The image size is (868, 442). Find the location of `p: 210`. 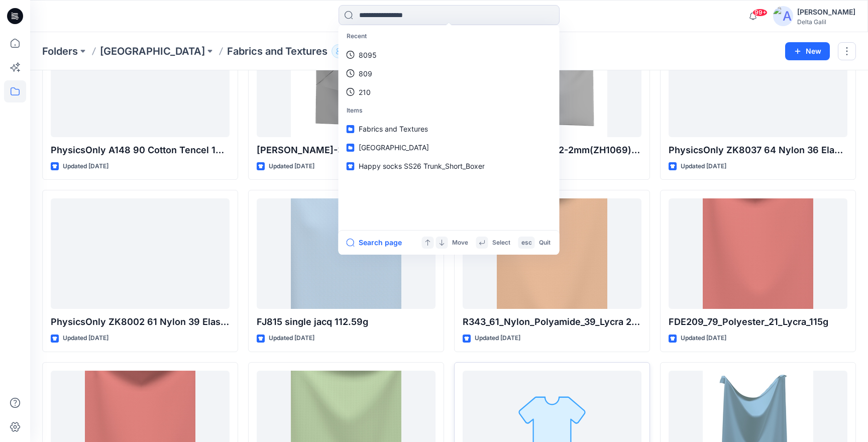

p: 210 is located at coordinates (364, 92).